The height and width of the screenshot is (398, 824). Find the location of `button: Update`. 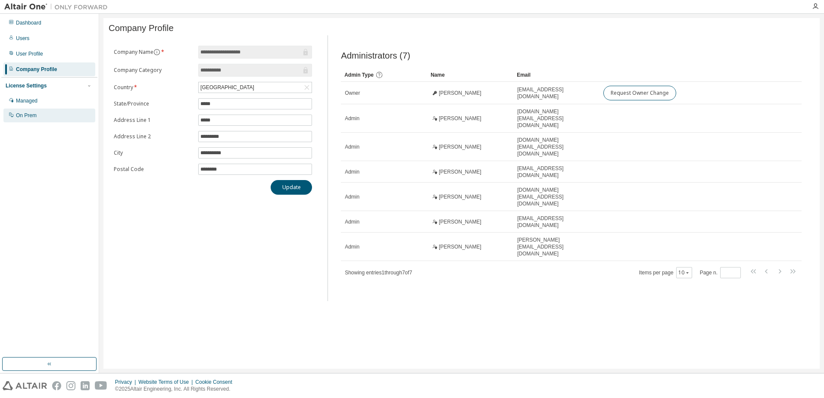

button: Update is located at coordinates (291, 187).